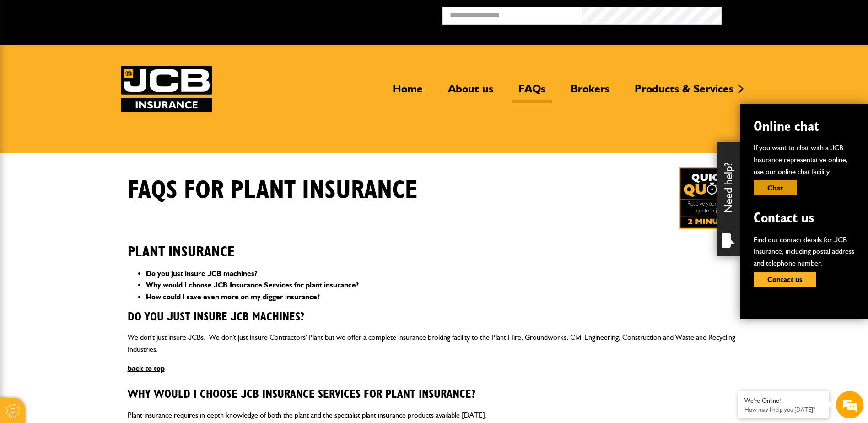 The width and height of the screenshot is (868, 423). Describe the element at coordinates (710, 198) in the screenshot. I see `a: Get your insurance quote in just 2-minutes` at that location.